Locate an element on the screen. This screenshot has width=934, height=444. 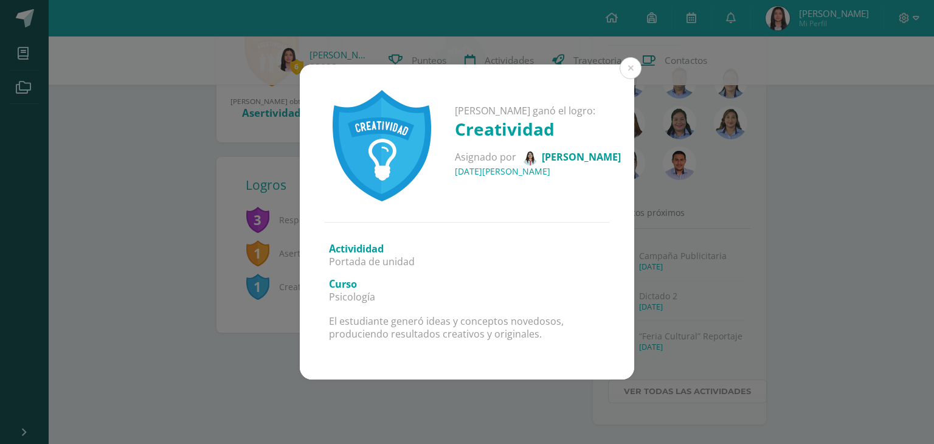
p: El estudiante generó ideas y conceptos novedosos, produciendo resultados creativos y originales. is located at coordinates (467, 328).